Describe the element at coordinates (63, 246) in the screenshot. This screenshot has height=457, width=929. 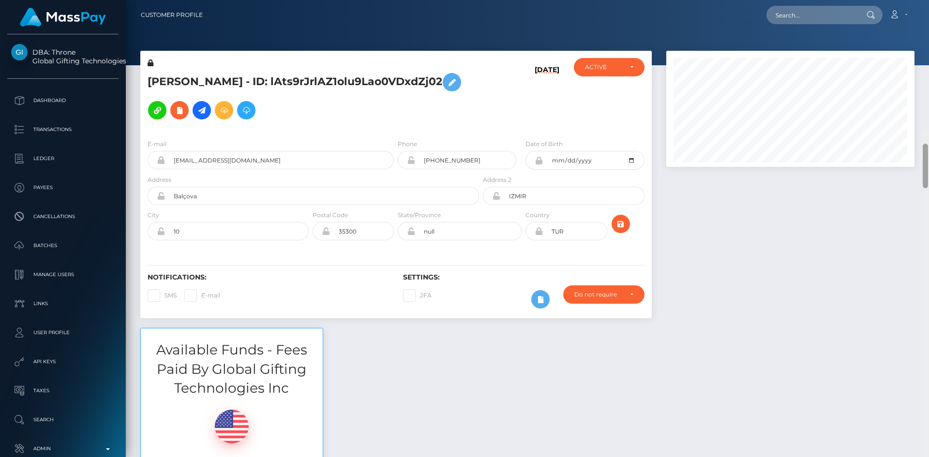
I see `a: Batches` at that location.